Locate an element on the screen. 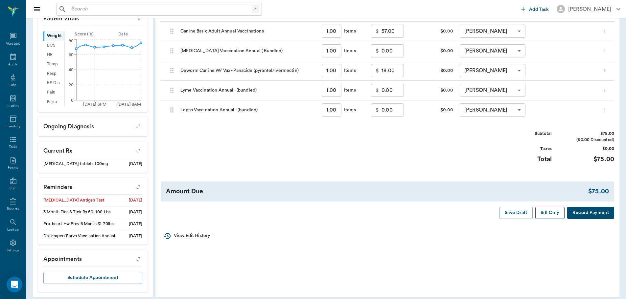 The image size is (626, 299). button: Save Draft is located at coordinates (516, 213).